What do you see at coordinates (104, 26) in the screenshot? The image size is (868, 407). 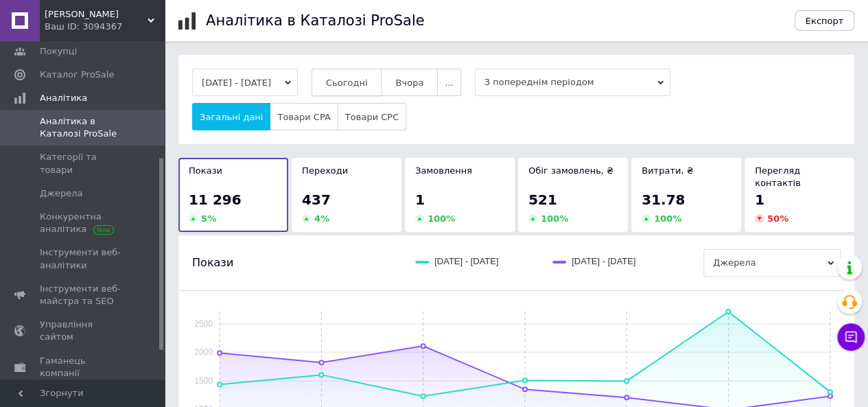 I see `div: Ваш ID: 3094367` at bounding box center [104, 26].